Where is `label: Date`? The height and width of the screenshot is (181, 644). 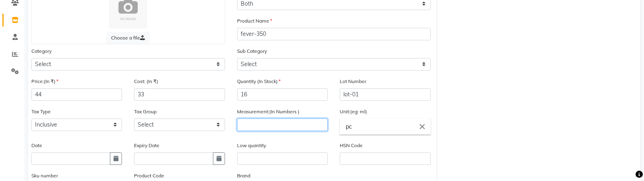
label: Date is located at coordinates (37, 146).